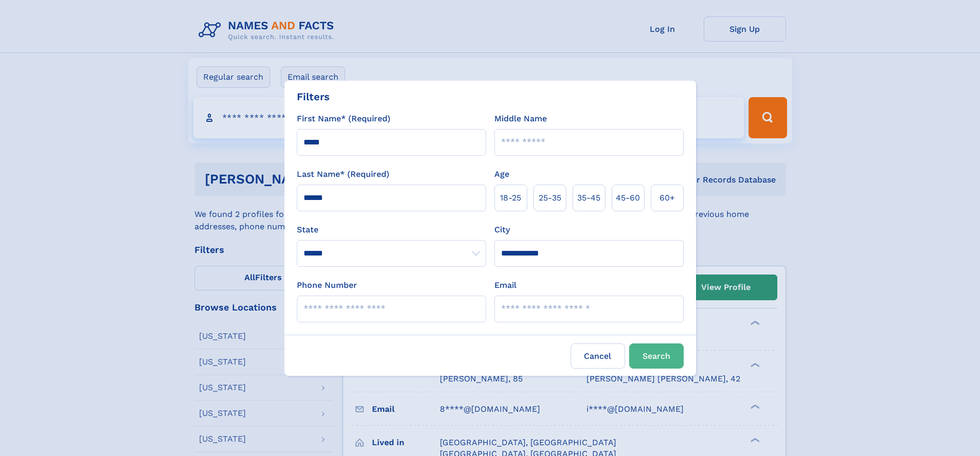 The height and width of the screenshot is (456, 980). I want to click on label: Last Name* (Required), so click(343, 174).